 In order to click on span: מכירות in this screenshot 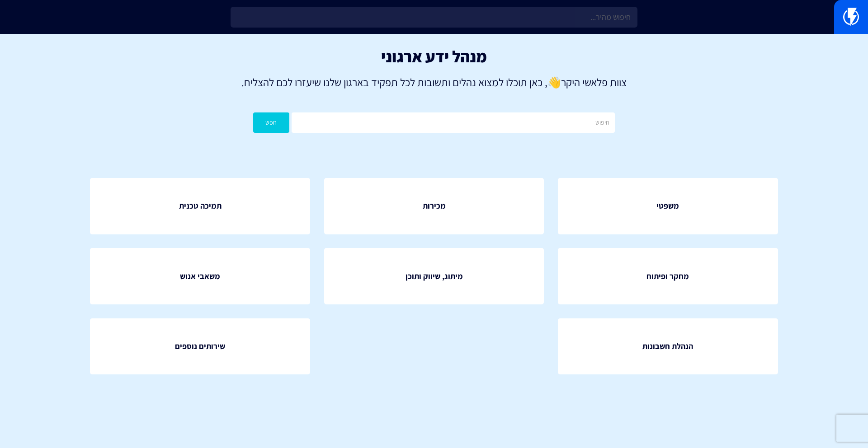, I will do `click(434, 206)`.